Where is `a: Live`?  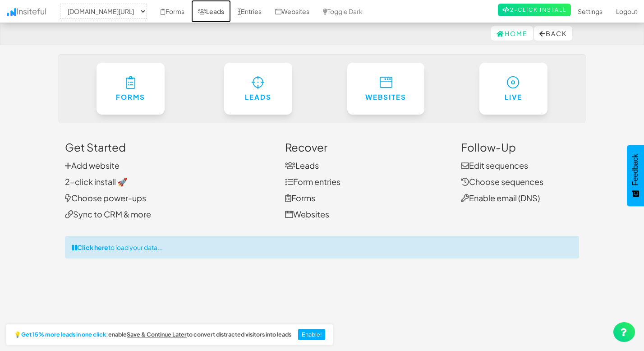 a: Live is located at coordinates (514, 88).